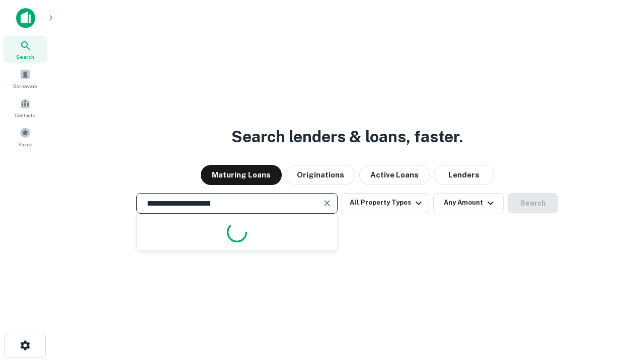 Image resolution: width=644 pixels, height=362 pixels. What do you see at coordinates (25, 79) in the screenshot?
I see `div: Borrowers` at bounding box center [25, 79].